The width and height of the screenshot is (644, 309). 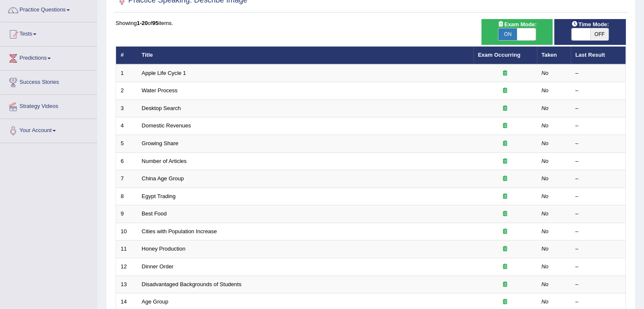 I want to click on a: Dinner Order, so click(x=158, y=266).